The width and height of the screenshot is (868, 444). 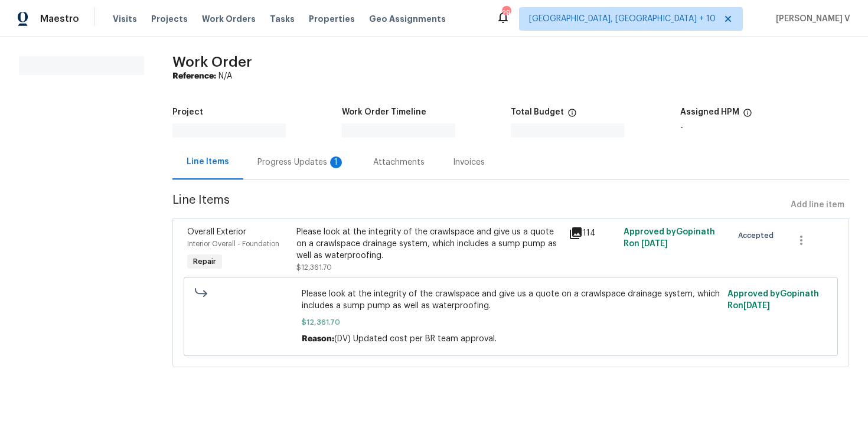 What do you see at coordinates (336, 163) in the screenshot?
I see `div: 1` at bounding box center [336, 163].